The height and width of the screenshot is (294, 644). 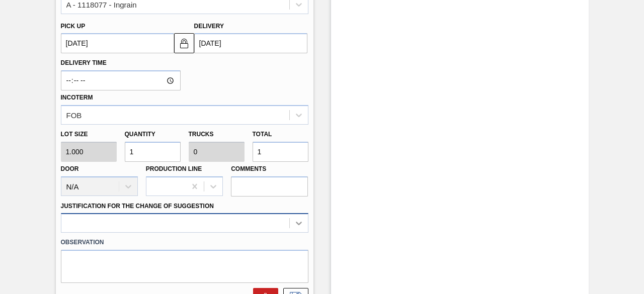 What do you see at coordinates (209, 26) in the screenshot?
I see `label: Delivery` at bounding box center [209, 26].